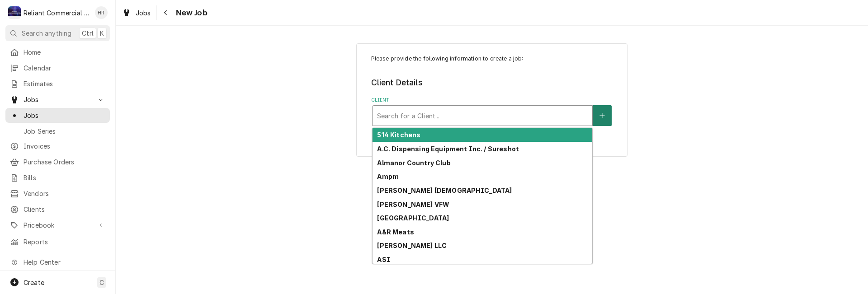 The height and width of the screenshot is (294, 868). What do you see at coordinates (64, 178) in the screenshot?
I see `span: Bills` at bounding box center [64, 178].